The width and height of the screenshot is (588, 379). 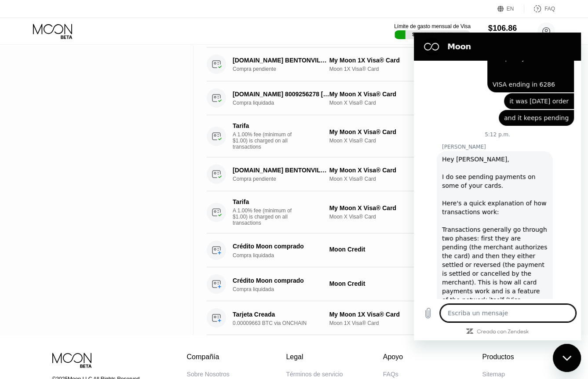 What do you see at coordinates (504, 28) in the screenshot?
I see `div: $106.86` at bounding box center [504, 28].